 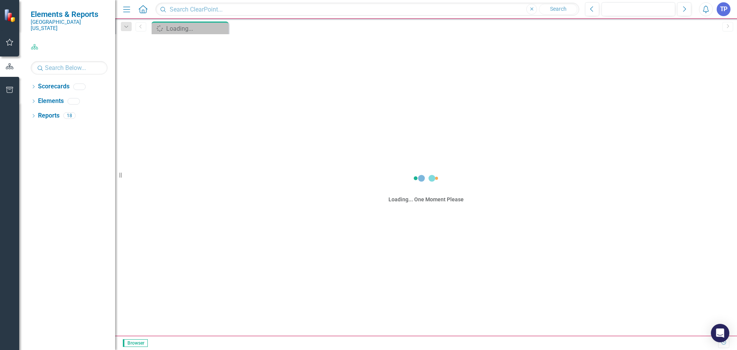 I want to click on button: TP, so click(x=723, y=9).